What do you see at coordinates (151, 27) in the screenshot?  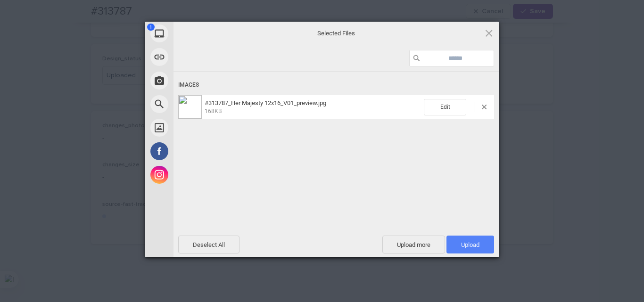 I see `span: 1` at bounding box center [151, 27].